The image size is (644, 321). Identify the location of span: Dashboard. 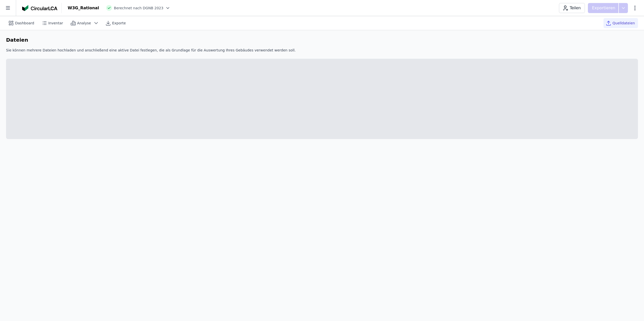
(25, 23).